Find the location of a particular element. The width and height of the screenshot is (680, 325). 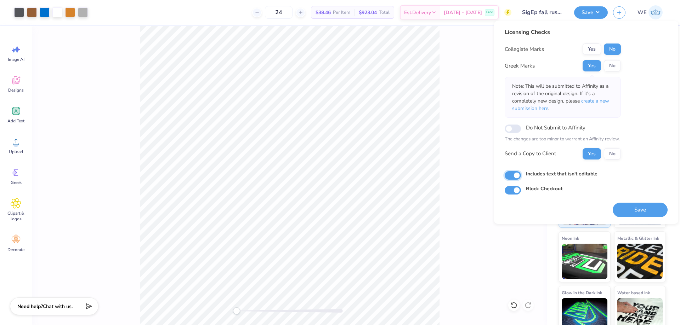

span: Glow in the Dark Ink is located at coordinates (582, 293).